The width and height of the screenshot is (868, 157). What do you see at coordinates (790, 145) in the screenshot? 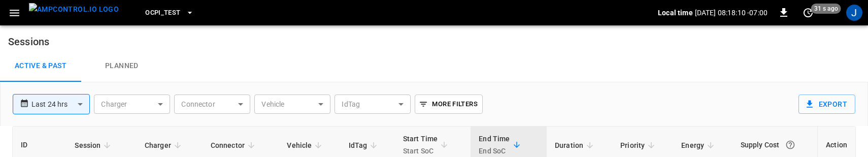
I see `button: The cost of your charging session based on your supply rates` at bounding box center [790, 145].